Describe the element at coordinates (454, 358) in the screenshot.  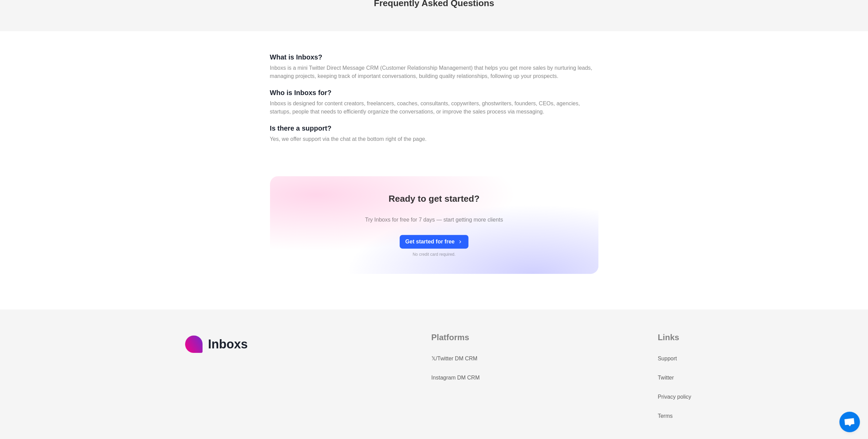
I see `a: 𝕏/Twitter DM CRM` at that location.